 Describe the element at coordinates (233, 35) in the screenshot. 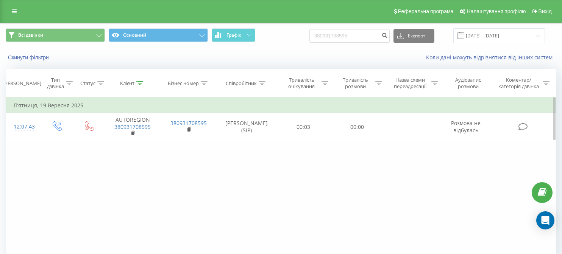

I see `span: Графік` at that location.